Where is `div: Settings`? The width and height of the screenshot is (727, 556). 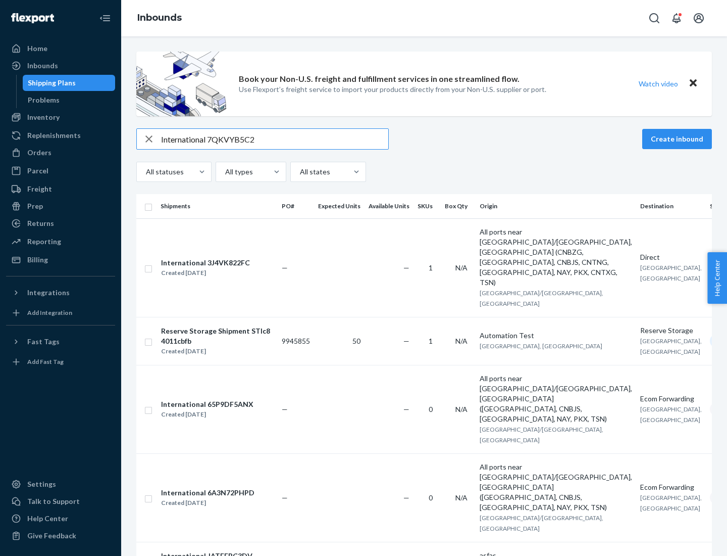 div: Settings is located at coordinates (41, 484).